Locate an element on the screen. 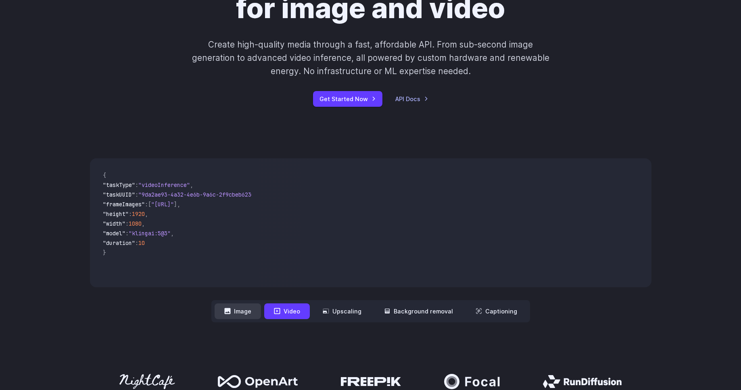 The width and height of the screenshot is (741, 390). span: "model" is located at coordinates (114, 233).